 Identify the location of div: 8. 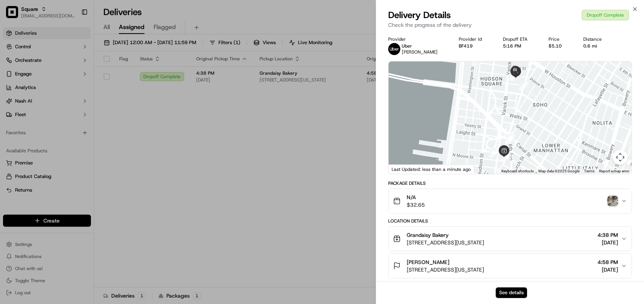
(510, 139).